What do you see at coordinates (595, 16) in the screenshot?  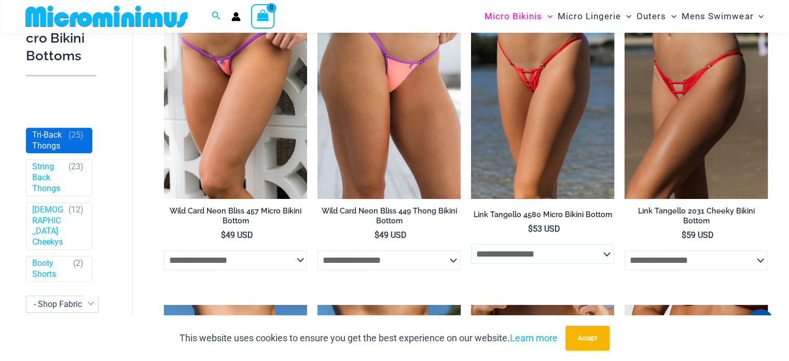 I see `a: Micro LingerieMenu ToggleMenu Toggle` at bounding box center [595, 16].